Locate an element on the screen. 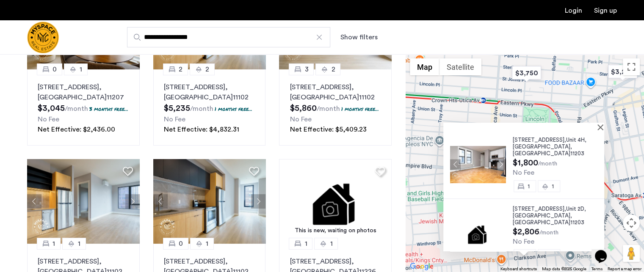 This screenshot has height=272, width=644. button: Drag Pegman onto the map to open Street View is located at coordinates (631, 253).